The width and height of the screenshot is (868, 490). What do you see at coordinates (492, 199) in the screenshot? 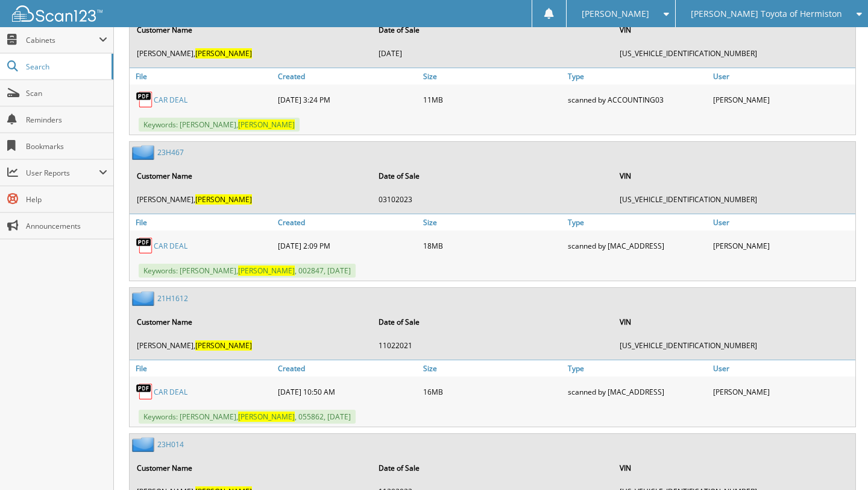
I see `td: 03102023` at bounding box center [492, 199].